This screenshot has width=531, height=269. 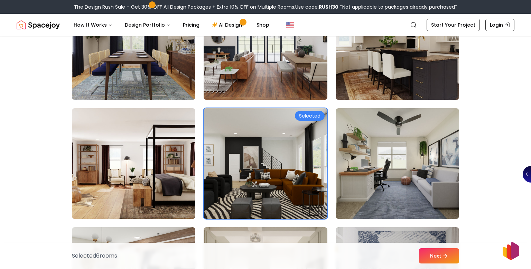 What do you see at coordinates (290, 25) in the screenshot?
I see `img: United States` at bounding box center [290, 25].